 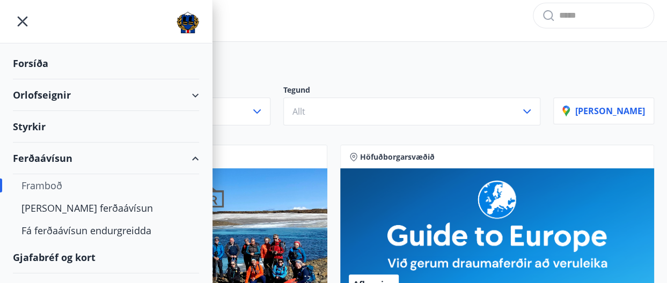 I want to click on div: Framboð, so click(x=106, y=186).